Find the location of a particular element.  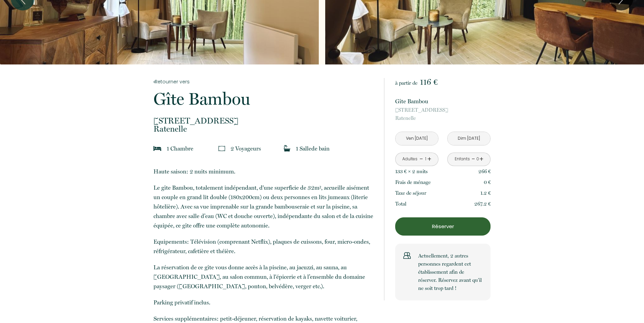

div: Enfants is located at coordinates (462, 159).